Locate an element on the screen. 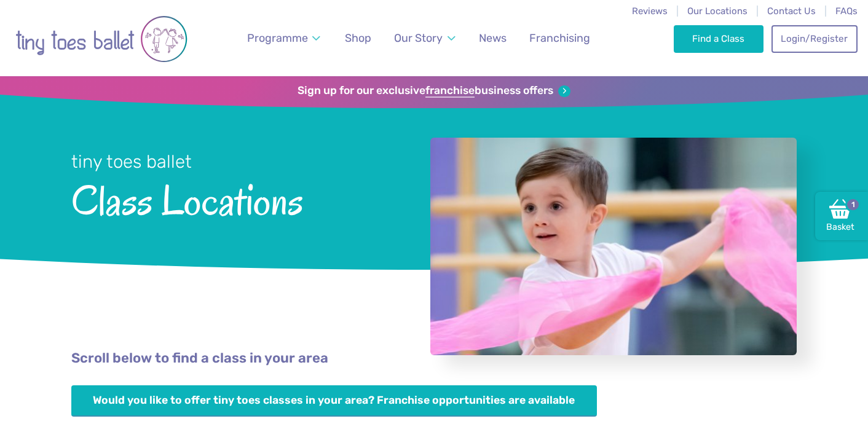  img: tiny toes ballet is located at coordinates (102, 39).